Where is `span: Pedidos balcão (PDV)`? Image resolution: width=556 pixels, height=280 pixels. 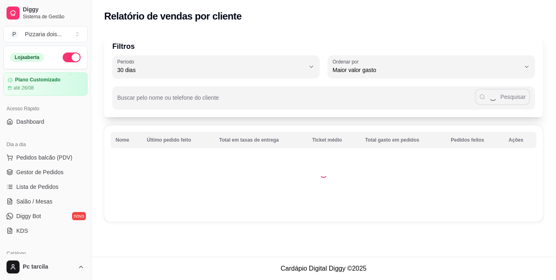 span: Pedidos balcão (PDV) is located at coordinates (44, 158).